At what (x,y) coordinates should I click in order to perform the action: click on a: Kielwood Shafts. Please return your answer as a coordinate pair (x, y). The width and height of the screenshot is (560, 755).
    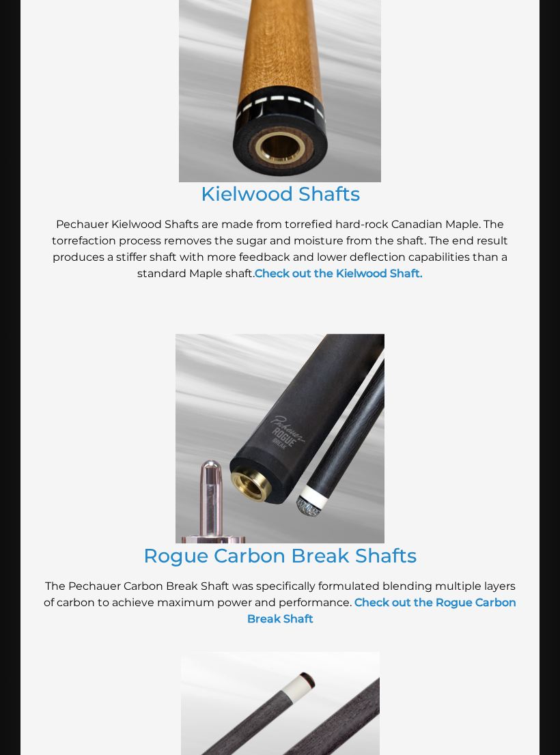
    Looking at the image, I should click on (280, 193).